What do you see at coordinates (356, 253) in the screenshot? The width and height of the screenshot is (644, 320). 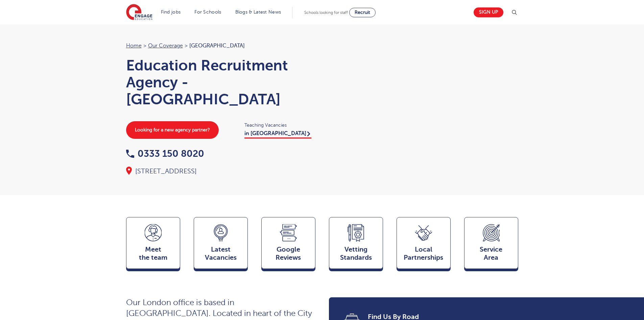 I see `span: Vetting Standards` at bounding box center [356, 253].